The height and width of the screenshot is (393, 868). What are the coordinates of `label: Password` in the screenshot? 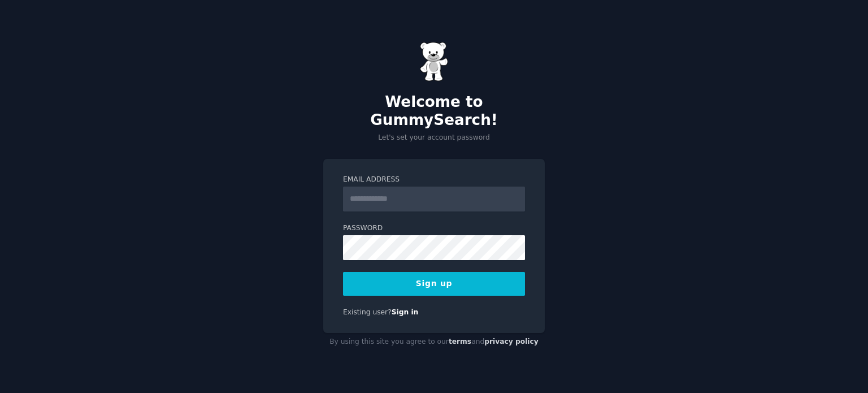 It's located at (434, 229).